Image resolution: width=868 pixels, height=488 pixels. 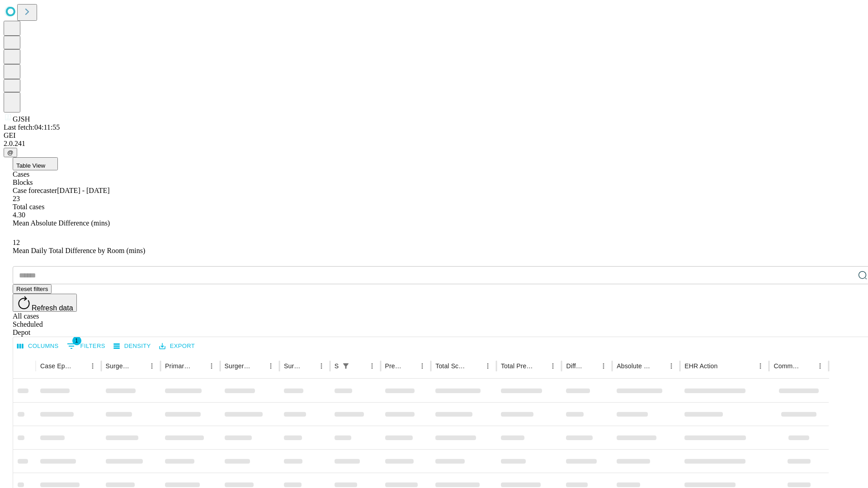 What do you see at coordinates (132, 346) in the screenshot?
I see `button: Density` at bounding box center [132, 346].